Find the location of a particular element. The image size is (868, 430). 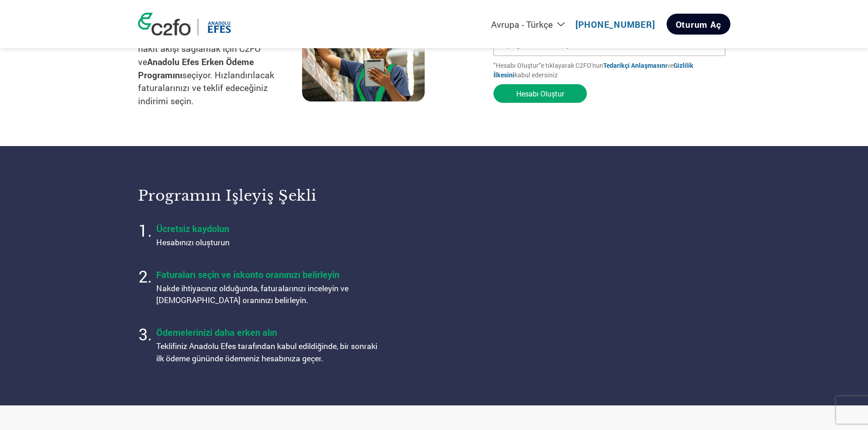

button: Hesabı Oluştur is located at coordinates (540, 94).